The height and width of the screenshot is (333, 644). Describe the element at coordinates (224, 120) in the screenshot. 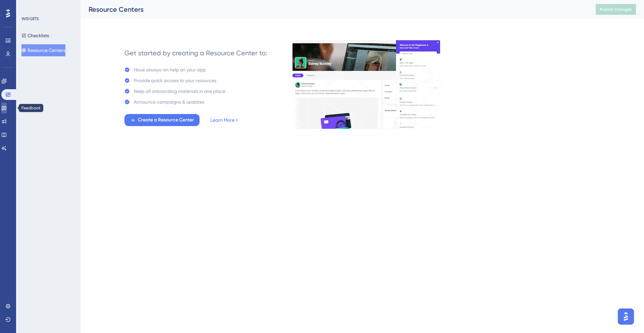

I see `a: Learn More >` at that location.